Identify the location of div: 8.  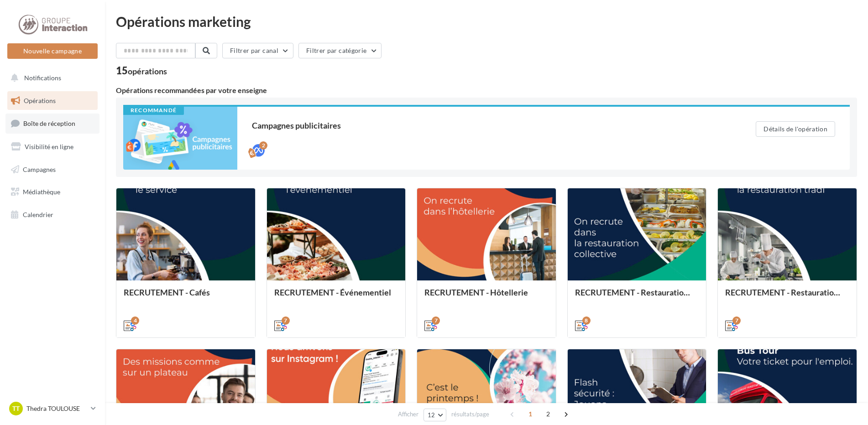
(587, 321).